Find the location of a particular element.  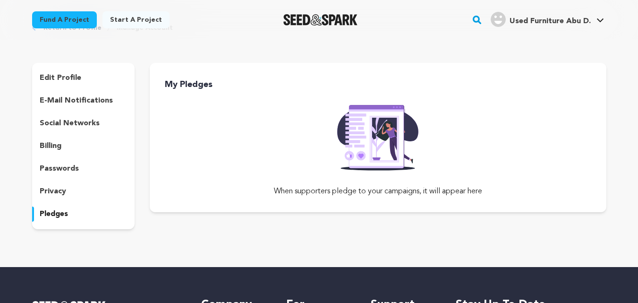

p: e-mail notifications is located at coordinates (76, 101).